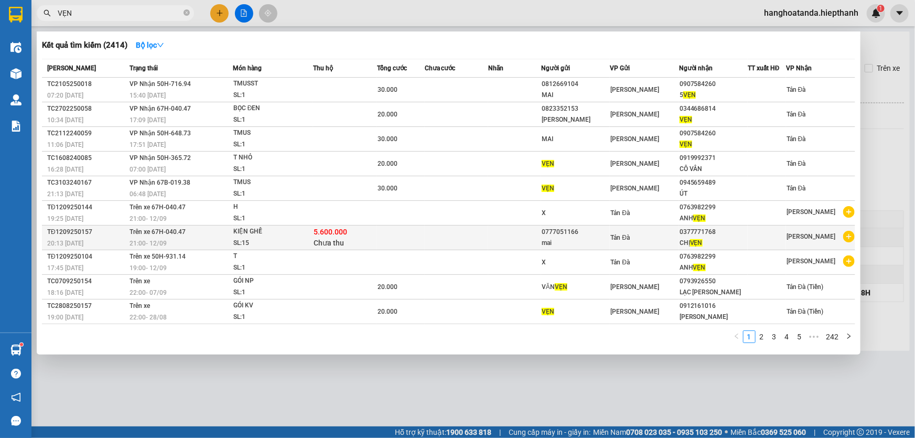 The height and width of the screenshot is (438, 915). Describe the element at coordinates (160, 84) in the screenshot. I see `span: VP Nhận 50H-716.94` at that location.